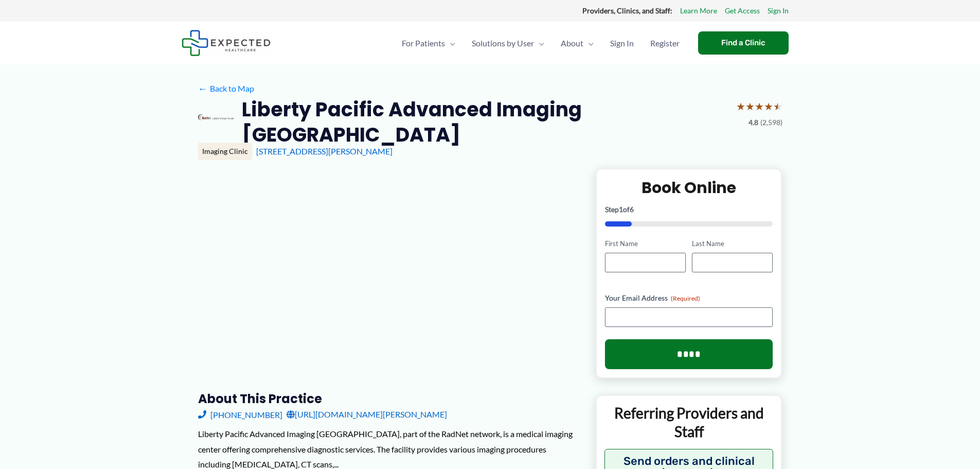 The width and height of the screenshot is (980, 469). Describe the element at coordinates (621, 209) in the screenshot. I see `span: 1` at that location.